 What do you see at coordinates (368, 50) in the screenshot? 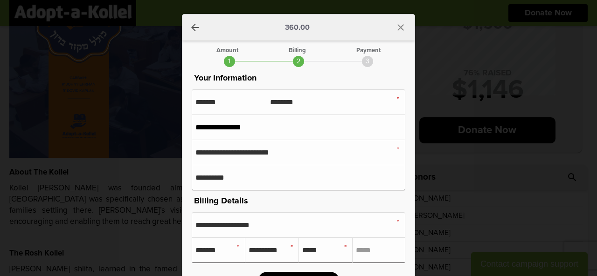
I see `div: Payment` at bounding box center [368, 50].